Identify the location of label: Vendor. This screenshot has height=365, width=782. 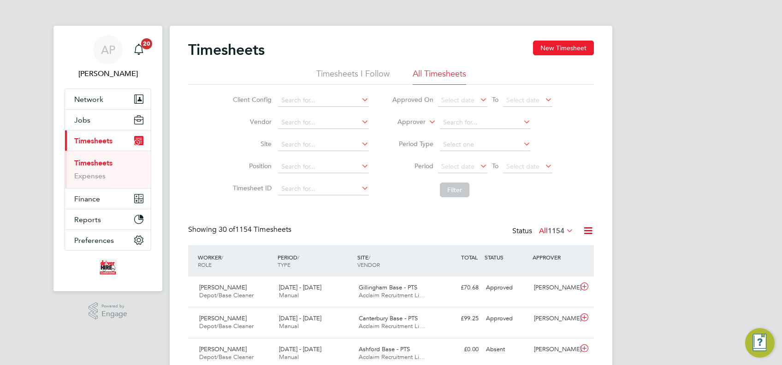
(251, 122).